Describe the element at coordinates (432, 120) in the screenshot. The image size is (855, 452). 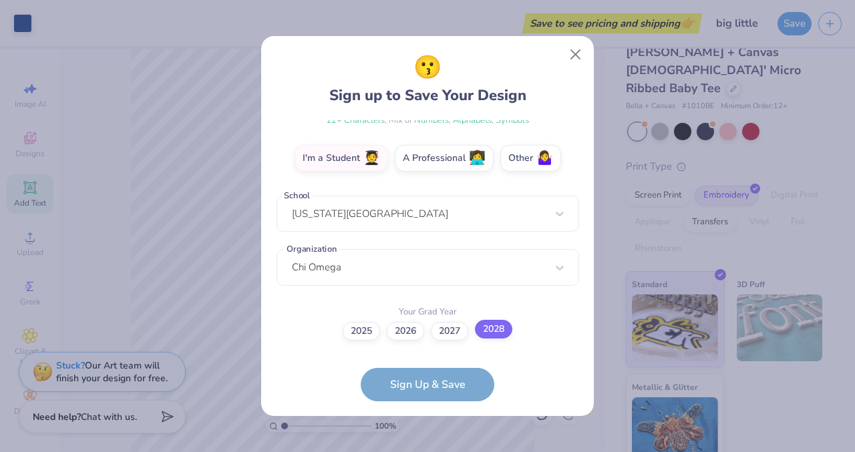
I see `span: Numbers` at that location.